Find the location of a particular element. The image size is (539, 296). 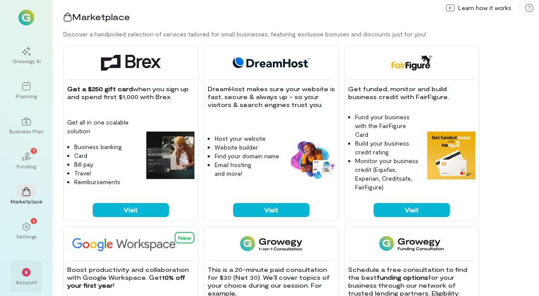

div: Funding is located at coordinates (26, 166).